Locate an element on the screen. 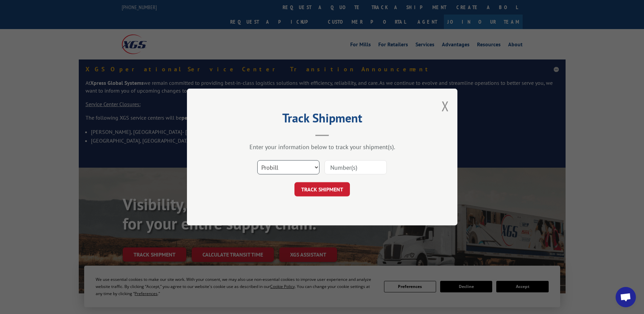  input: Number(s) is located at coordinates (355, 167).